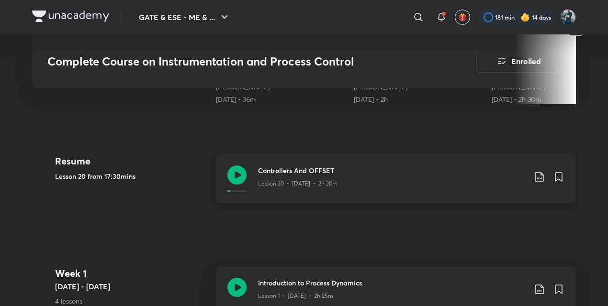  Describe the element at coordinates (132, 161) in the screenshot. I see `h4: Resume` at that location.